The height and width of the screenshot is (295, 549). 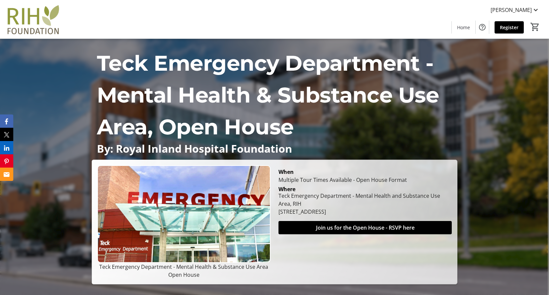 I want to click on div: Teck Emergency Department - Mental Health and Substance Use Area, RIH, so click(x=365, y=200).